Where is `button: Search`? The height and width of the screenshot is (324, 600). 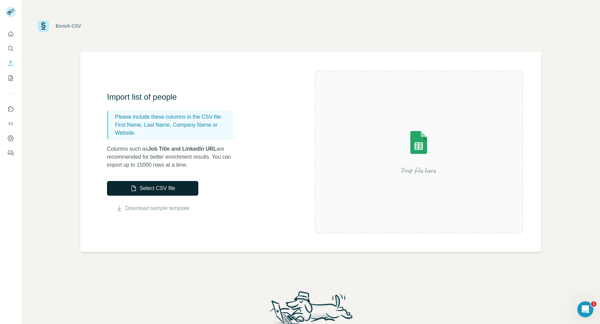 button: Search is located at coordinates (11, 49).